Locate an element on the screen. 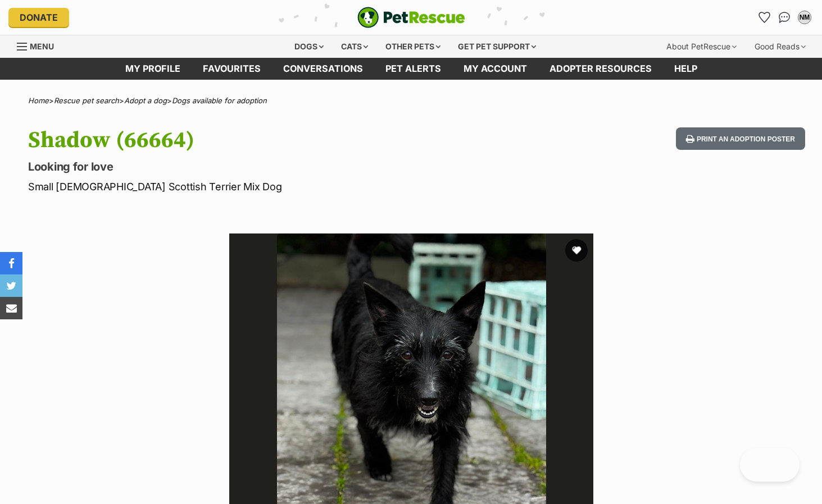 The width and height of the screenshot is (822, 504). a: Donate is located at coordinates (39, 18).